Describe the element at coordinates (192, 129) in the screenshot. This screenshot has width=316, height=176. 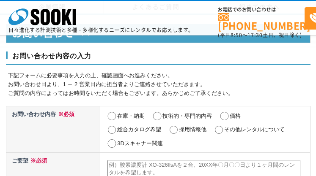
I see `label: 採用情報他` at that location.